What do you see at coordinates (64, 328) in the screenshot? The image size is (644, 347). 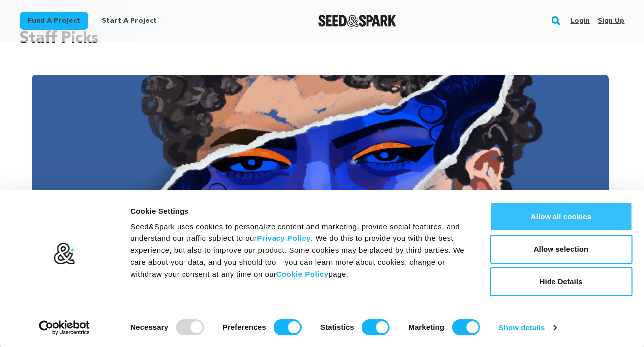 I see `a: Usercentrics Cookiebot - opens in a new window` at bounding box center [64, 328].